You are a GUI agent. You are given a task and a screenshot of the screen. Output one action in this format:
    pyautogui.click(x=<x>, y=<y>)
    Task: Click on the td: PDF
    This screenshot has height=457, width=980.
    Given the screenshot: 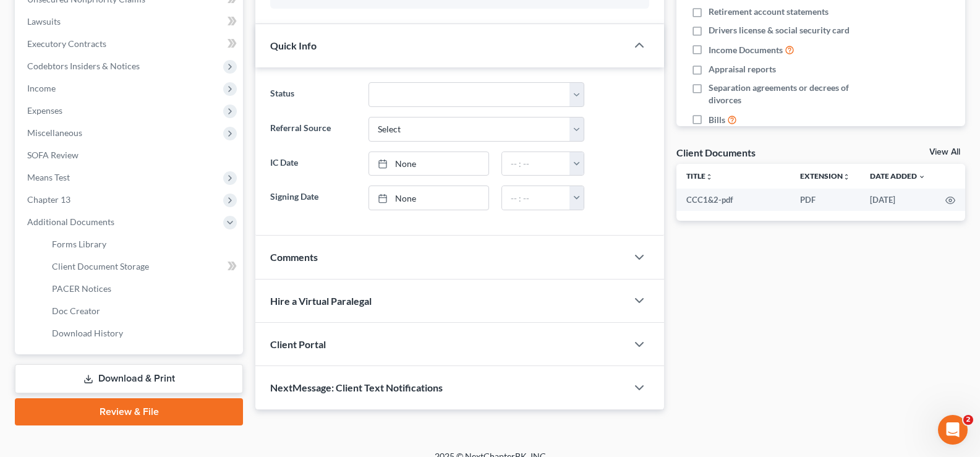 What is the action you would take?
    pyautogui.click(x=825, y=200)
    